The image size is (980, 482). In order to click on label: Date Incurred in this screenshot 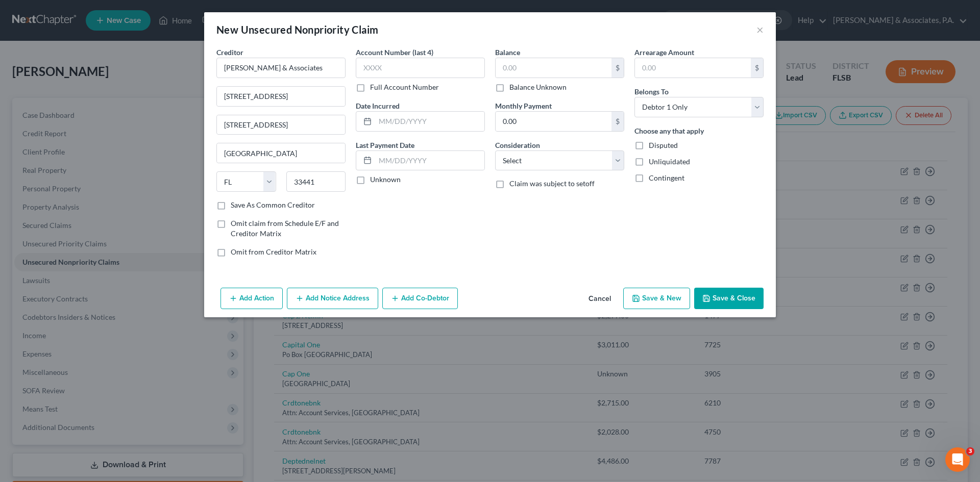, I will do `click(378, 106)`.